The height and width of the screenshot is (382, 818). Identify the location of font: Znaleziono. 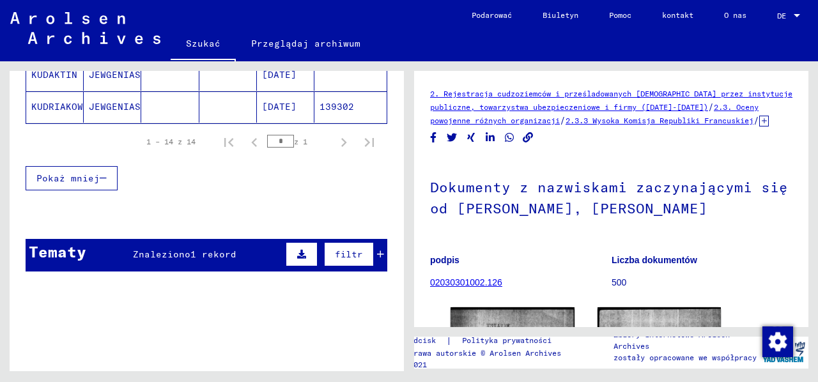
(162, 254).